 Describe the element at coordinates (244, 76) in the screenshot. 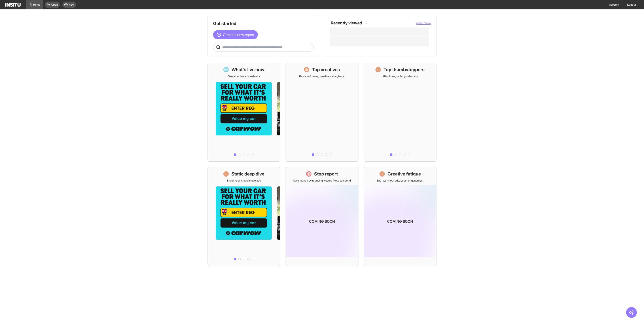

I see `p: See all active ads instantly` at that location.